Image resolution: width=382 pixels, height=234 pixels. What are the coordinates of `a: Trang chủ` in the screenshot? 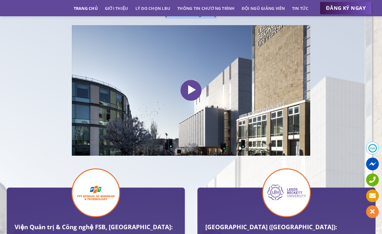 It's located at (86, 8).